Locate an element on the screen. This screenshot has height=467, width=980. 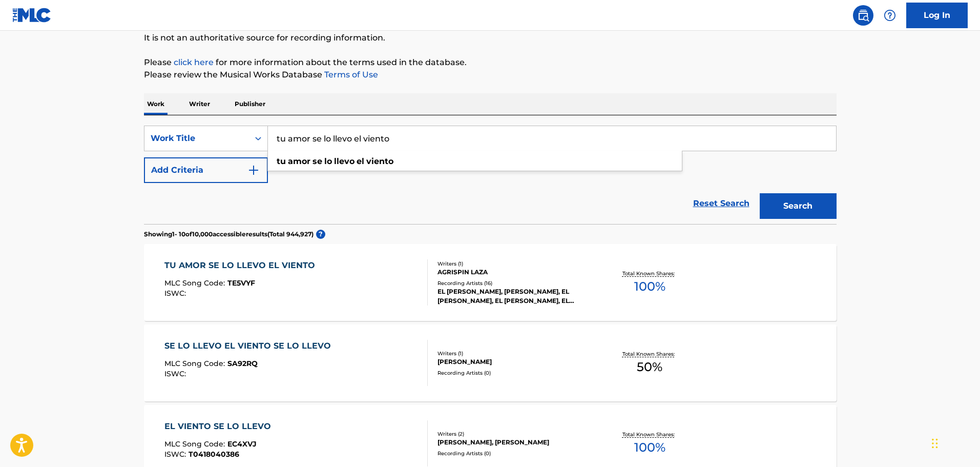
form: Search Form is located at coordinates (490, 174).